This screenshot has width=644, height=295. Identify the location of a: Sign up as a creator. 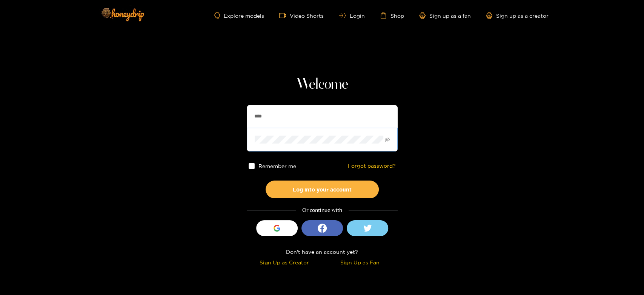
(517, 16).